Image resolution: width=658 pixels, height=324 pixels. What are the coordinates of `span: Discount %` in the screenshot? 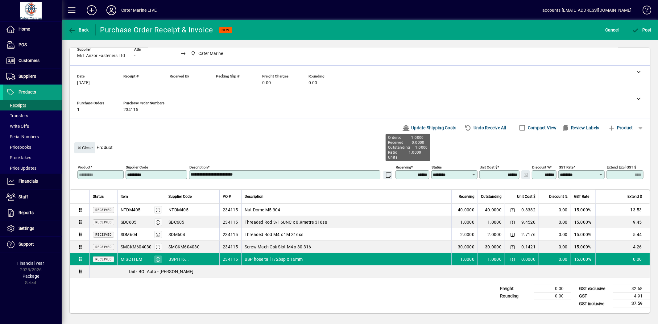 It's located at (558, 196).